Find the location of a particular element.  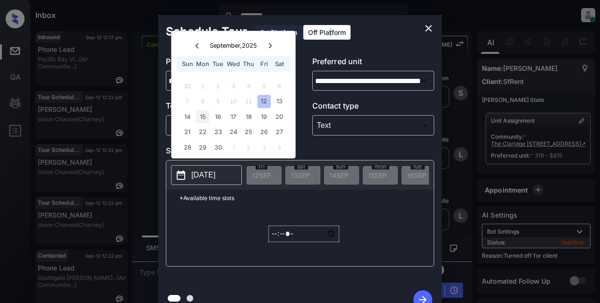

div: In Person is located at coordinates (227, 125).